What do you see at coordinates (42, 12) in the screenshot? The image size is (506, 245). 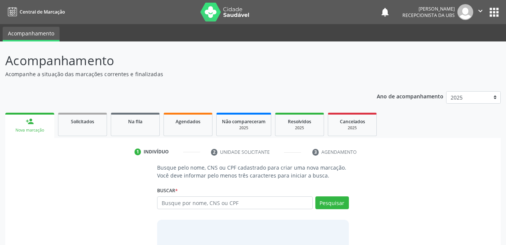 I see `span: Central de Marcação` at bounding box center [42, 12].